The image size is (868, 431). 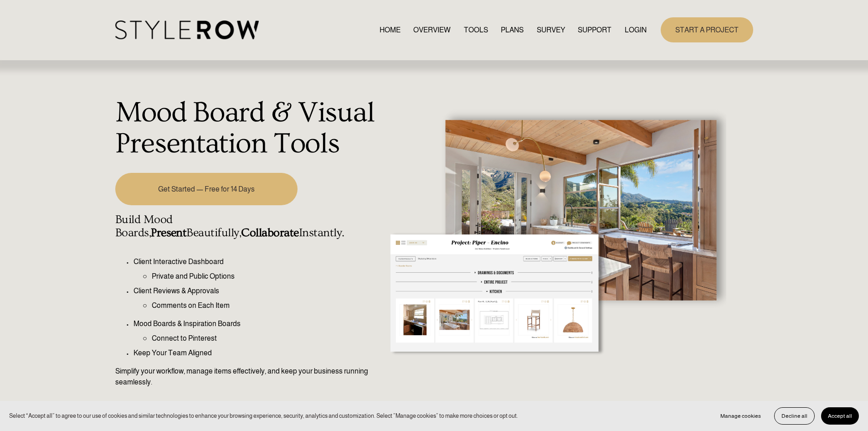 What do you see at coordinates (794, 415) in the screenshot?
I see `button: Decline all` at bounding box center [794, 415].